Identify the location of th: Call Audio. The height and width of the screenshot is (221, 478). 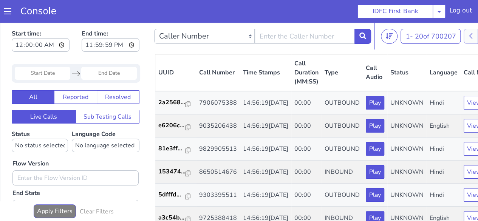
(375, 50).